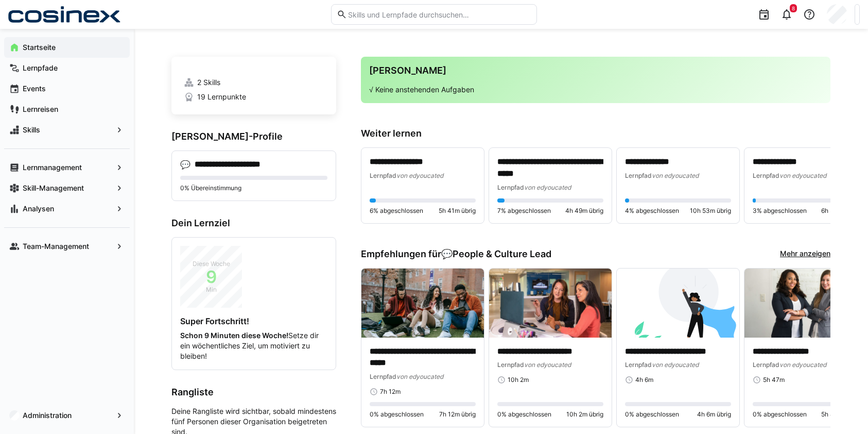 Image resolution: width=868 pixels, height=434 pixels. Describe the element at coordinates (456, 254) in the screenshot. I see `h3: Empfehlungen für` at that location.